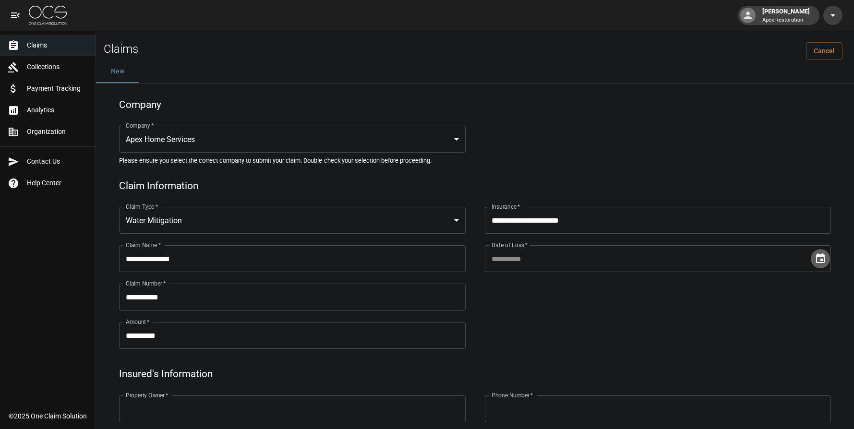 The image size is (854, 429). What do you see at coordinates (821, 259) in the screenshot?
I see `button: Choose date` at bounding box center [821, 259].